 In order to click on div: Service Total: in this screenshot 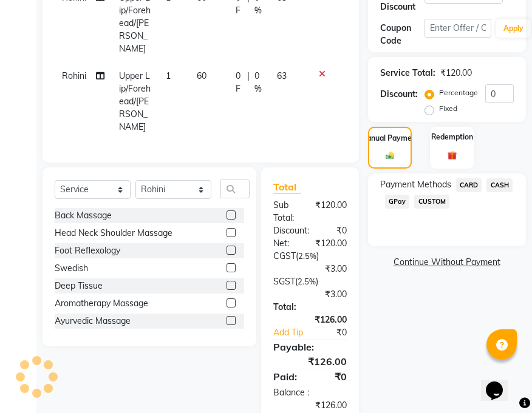, I will do `click(407, 72)`.